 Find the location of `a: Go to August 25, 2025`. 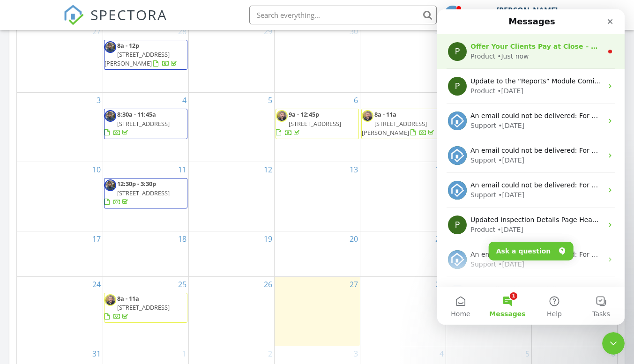

a: Go to August 25, 2025 is located at coordinates (182, 284).